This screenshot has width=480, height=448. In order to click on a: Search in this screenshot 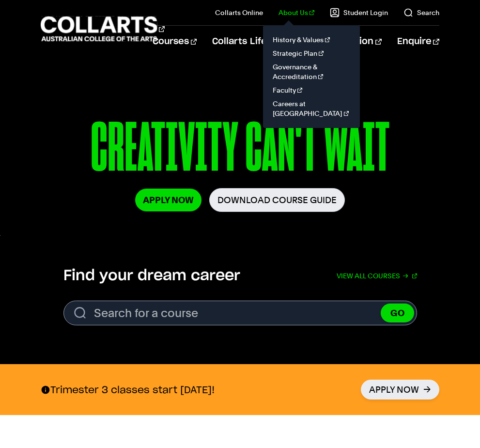, I will do `click(421, 13)`.